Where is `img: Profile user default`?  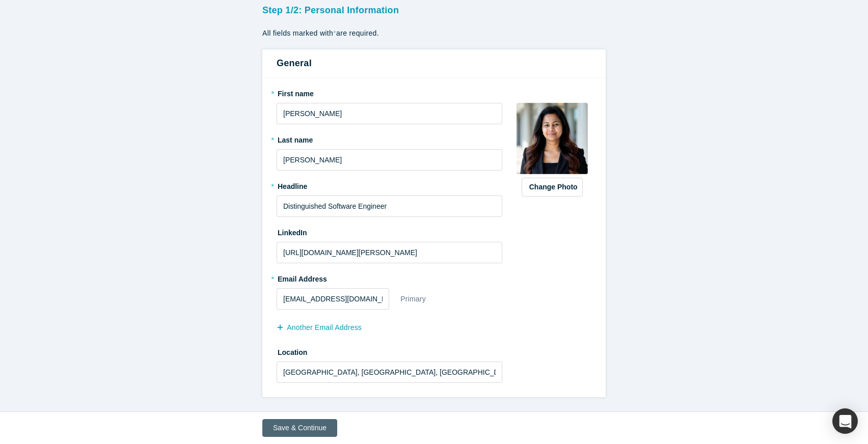
img: Profile user default is located at coordinates (552, 138).